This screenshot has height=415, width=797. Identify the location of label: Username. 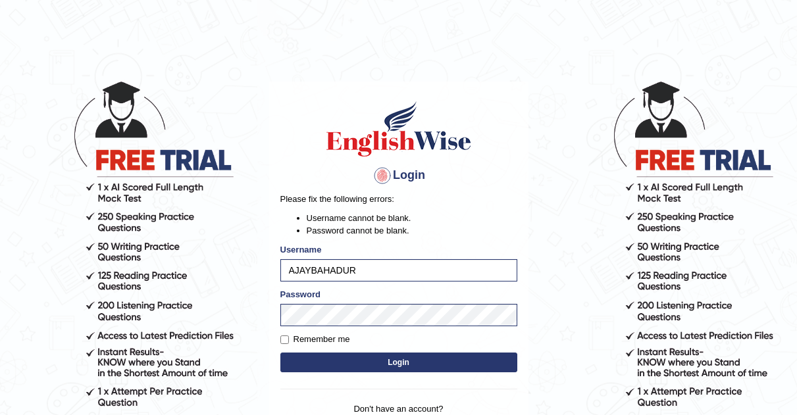
(301, 249).